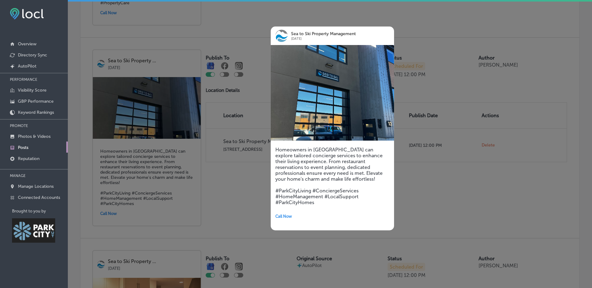 This screenshot has height=288, width=592. I want to click on p: Posts, so click(23, 148).